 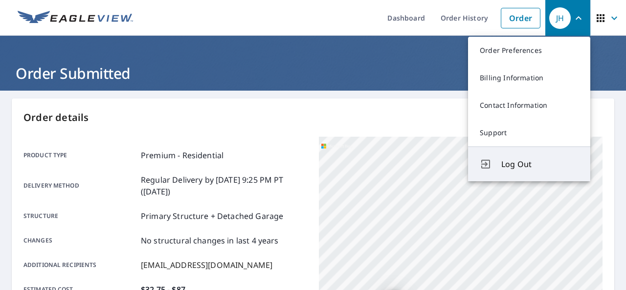 I want to click on p: Order details, so click(x=313, y=117).